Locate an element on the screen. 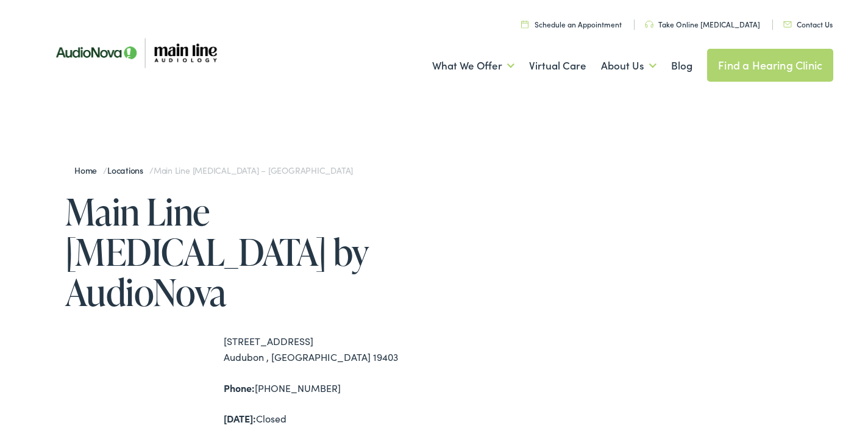  a: About Us is located at coordinates (629, 66).